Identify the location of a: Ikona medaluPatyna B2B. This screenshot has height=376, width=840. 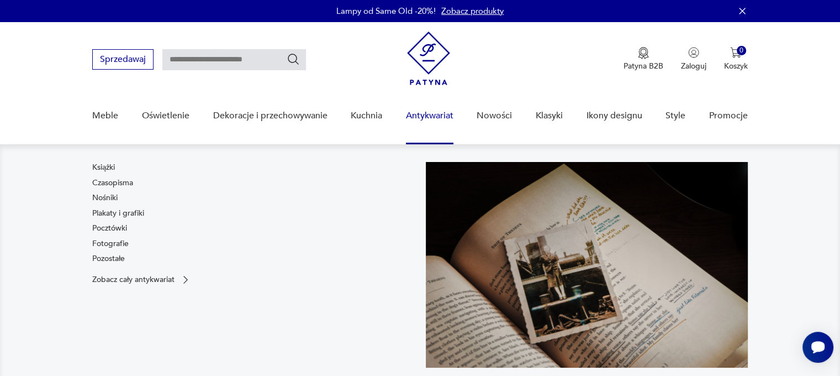
(644, 59).